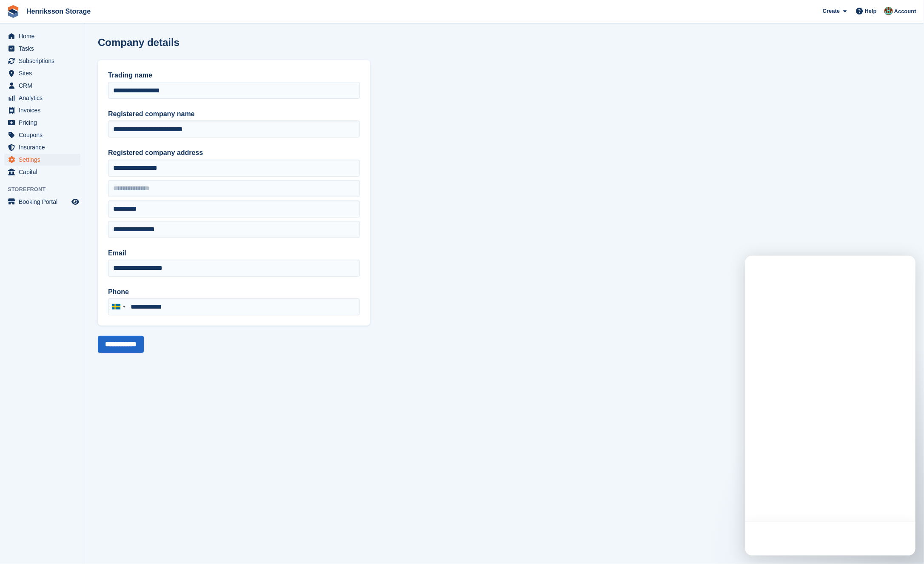 The height and width of the screenshot is (564, 924). Describe the element at coordinates (889, 11) in the screenshot. I see `img: Isak Martinelle` at that location.